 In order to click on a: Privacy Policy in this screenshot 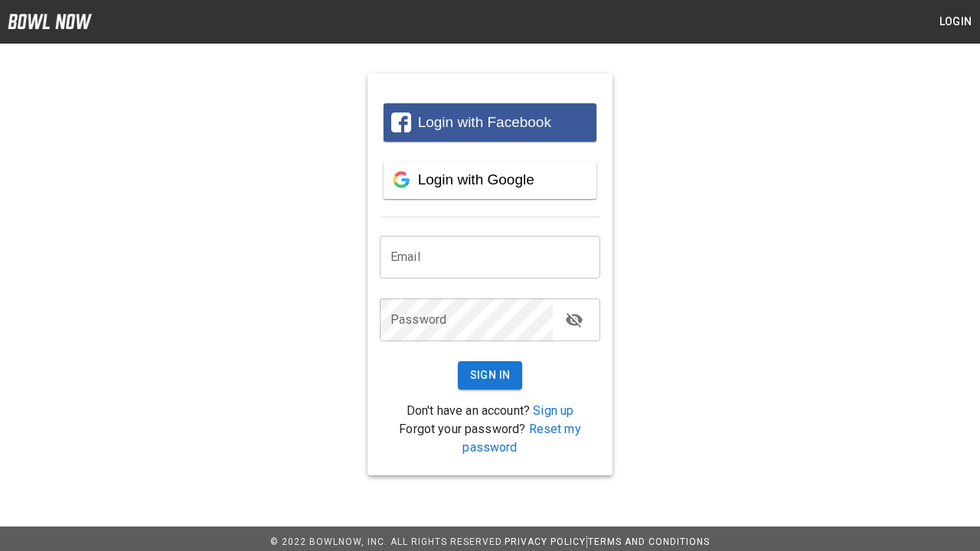, I will do `click(545, 542)`.